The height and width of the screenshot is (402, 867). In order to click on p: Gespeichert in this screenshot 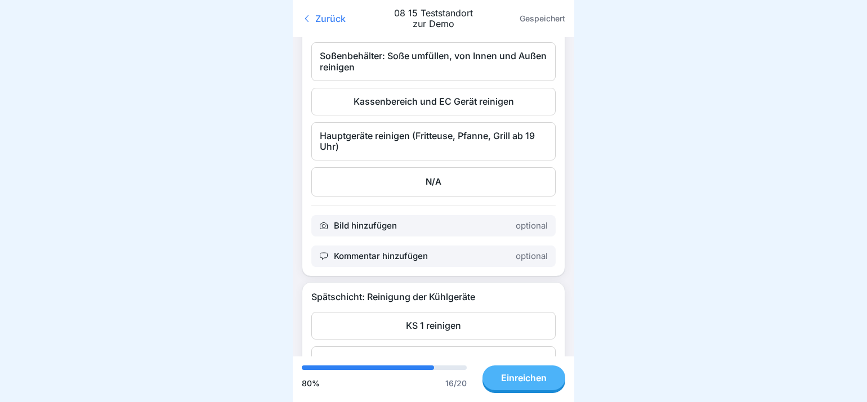, I will do `click(542, 19)`.